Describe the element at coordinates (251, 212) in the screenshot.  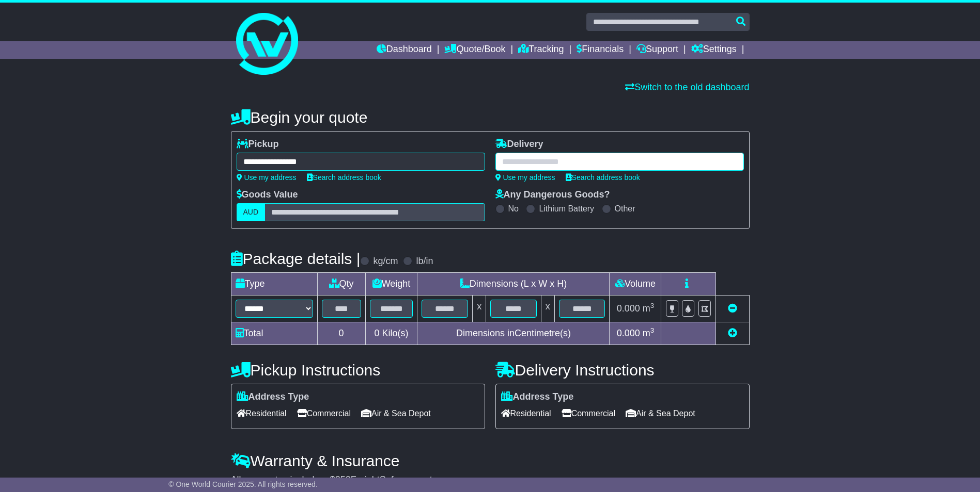
I see `label: AUD` at that location.